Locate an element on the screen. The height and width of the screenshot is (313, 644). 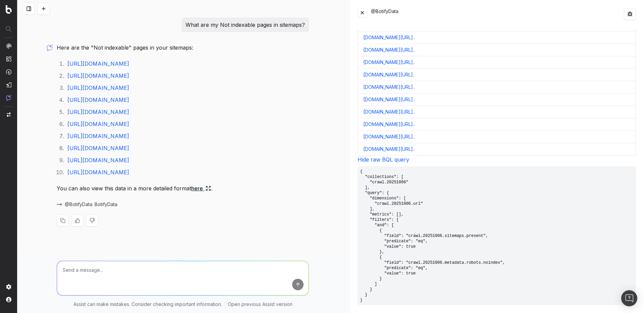
img: Assist is located at coordinates (9, 97).